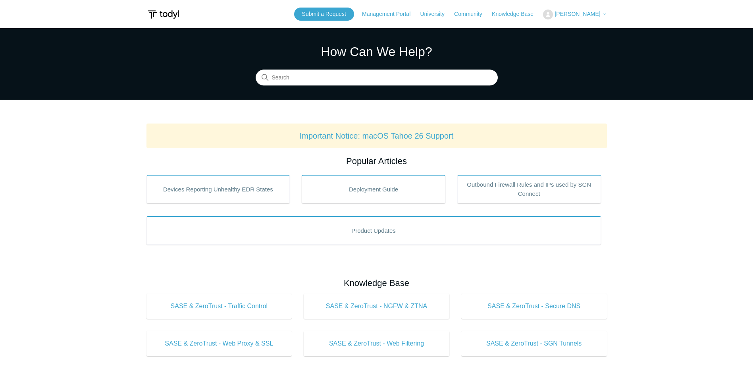  Describe the element at coordinates (219, 343) in the screenshot. I see `a: SASE & ZeroTrust - Web Proxy & SSL` at that location.